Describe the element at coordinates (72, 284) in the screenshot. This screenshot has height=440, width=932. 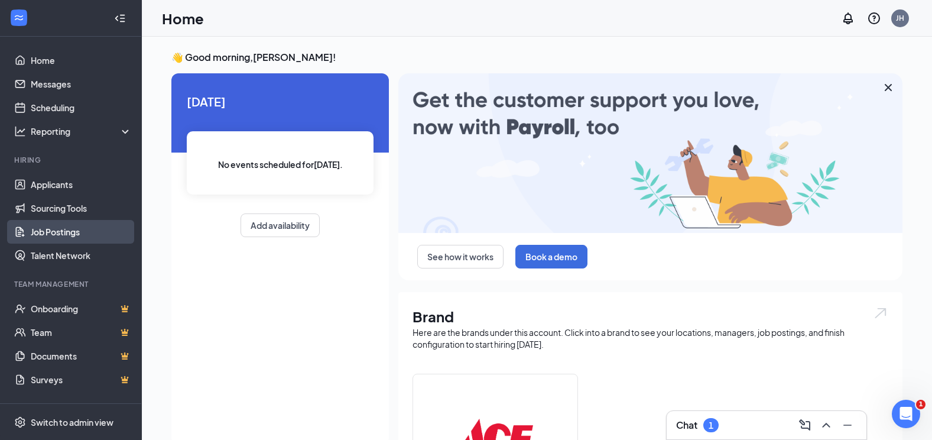
I see `div: Team Management` at that location.